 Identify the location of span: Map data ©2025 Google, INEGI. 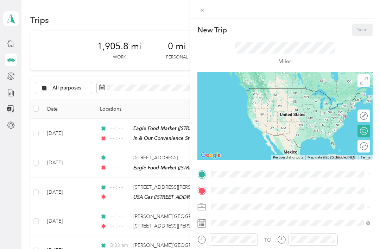
(332, 157).